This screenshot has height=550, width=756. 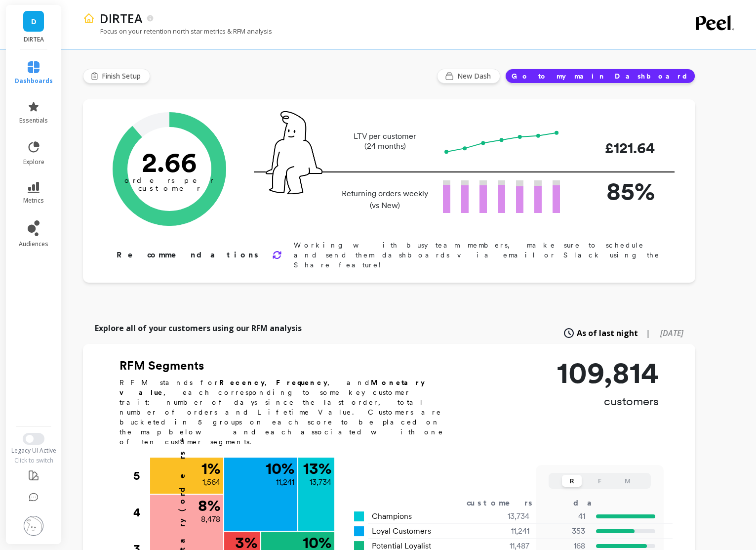 What do you see at coordinates (170, 162) in the screenshot?
I see `text: 2.66` at bounding box center [170, 162].